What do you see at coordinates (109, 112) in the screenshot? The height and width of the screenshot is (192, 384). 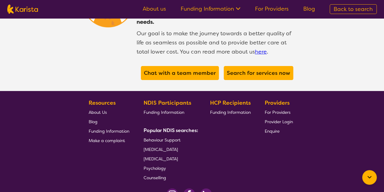 I see `a: About Us` at bounding box center [109, 112].